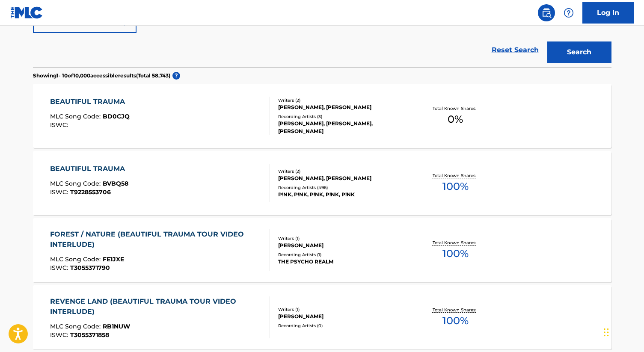  I want to click on a: Public Search, so click(546, 13).